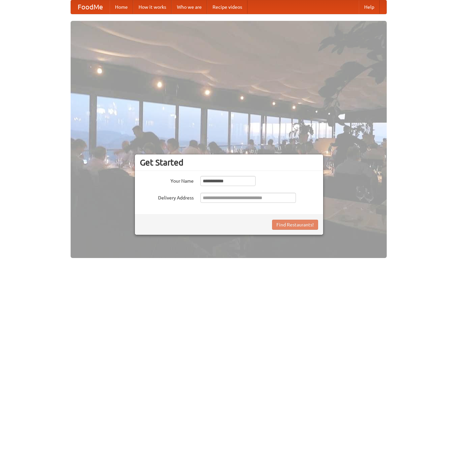  What do you see at coordinates (227, 7) in the screenshot?
I see `a: Recipe videos` at bounding box center [227, 7].